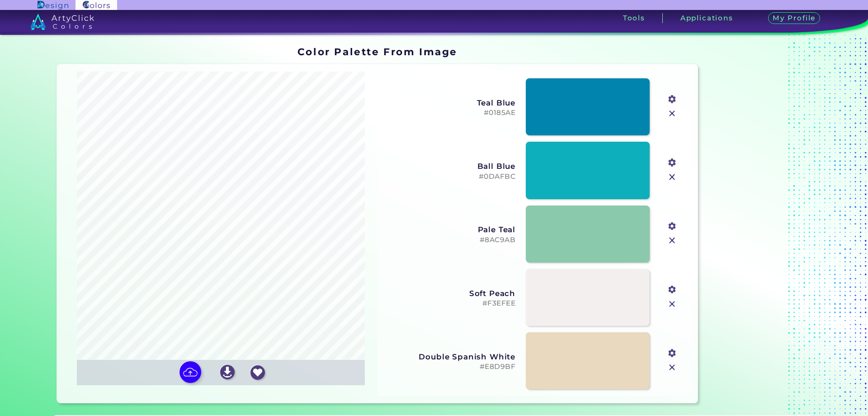  What do you see at coordinates (450, 366) in the screenshot?
I see `h5: #E8D9BF` at bounding box center [450, 366].